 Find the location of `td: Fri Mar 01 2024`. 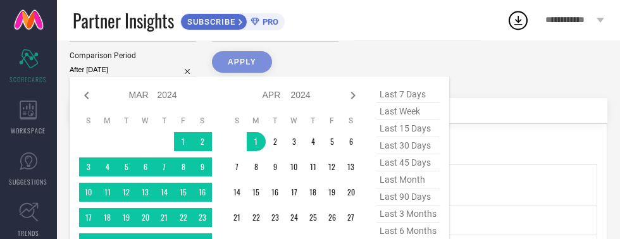

td: Fri Mar 01 2024 is located at coordinates (183, 142).